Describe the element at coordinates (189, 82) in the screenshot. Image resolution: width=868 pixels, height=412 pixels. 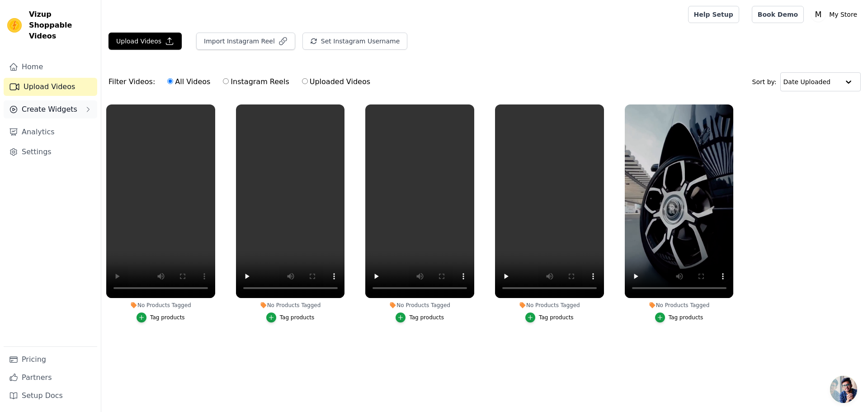
I see `label: All Videos` at that location.